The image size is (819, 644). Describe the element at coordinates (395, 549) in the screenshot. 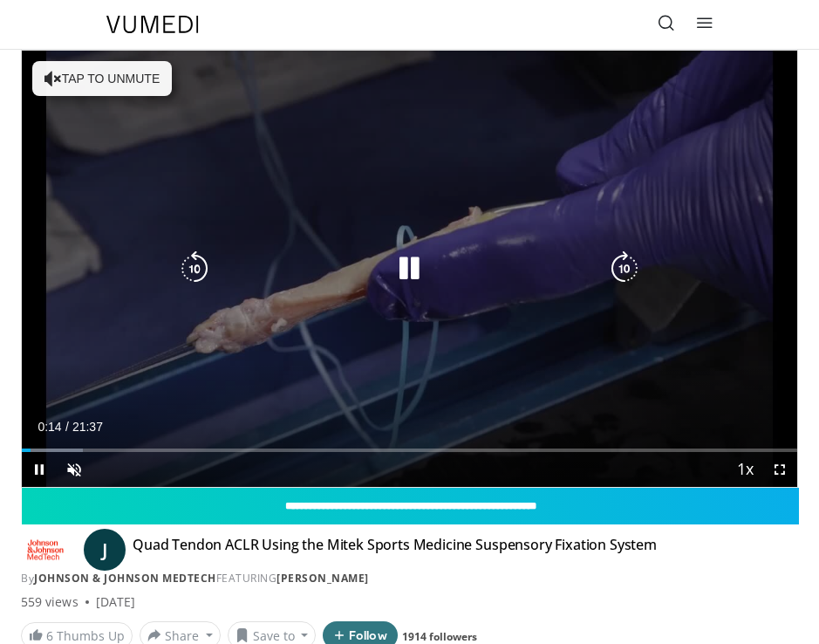

I see `h4: Quad Tendon ACLR Using the Mitek Sports Medicine Suspensory Fixation System` at that location.